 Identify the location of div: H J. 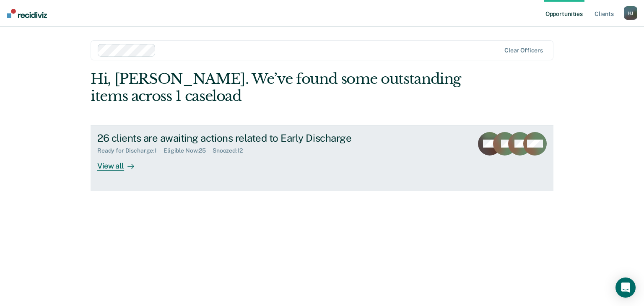
(631, 13).